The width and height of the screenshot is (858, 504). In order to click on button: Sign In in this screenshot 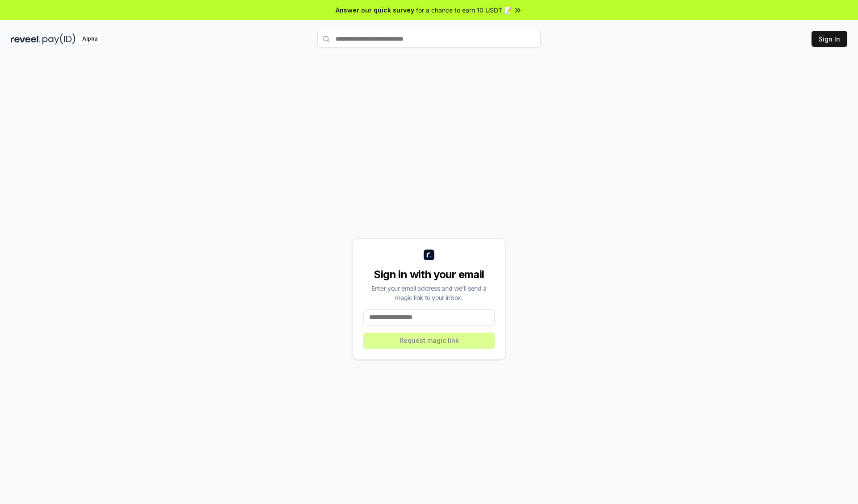, I will do `click(830, 39)`.